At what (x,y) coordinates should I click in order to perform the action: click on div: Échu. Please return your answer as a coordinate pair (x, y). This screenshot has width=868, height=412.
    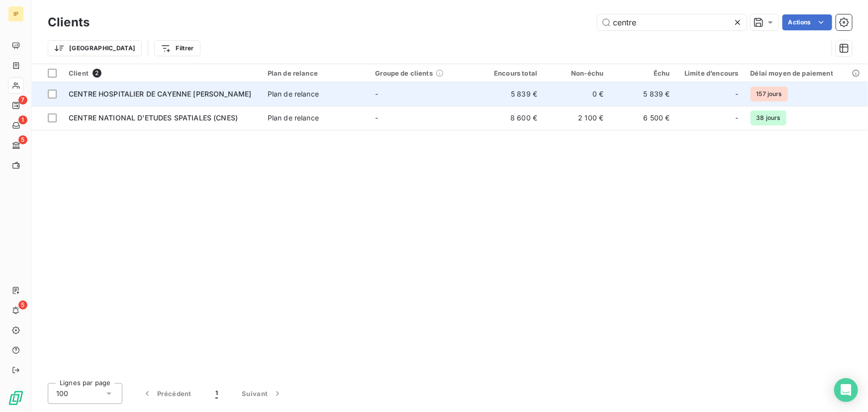
    Looking at the image, I should click on (642, 73).